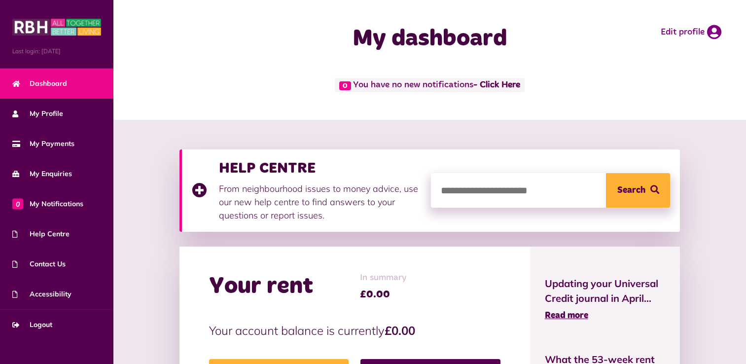 Image resolution: width=746 pixels, height=364 pixels. What do you see at coordinates (429, 85) in the screenshot?
I see `span: You have no new notifications` at bounding box center [429, 85].